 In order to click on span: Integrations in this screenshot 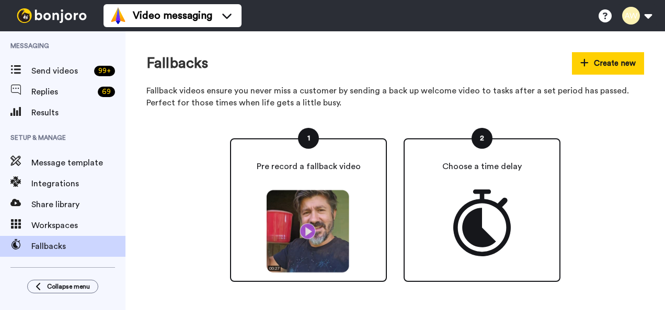, I will do `click(78, 184)`.